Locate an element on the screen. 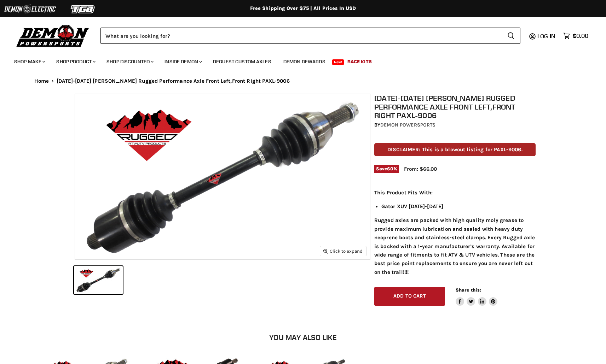  h2: You may also like is located at coordinates (303, 337).